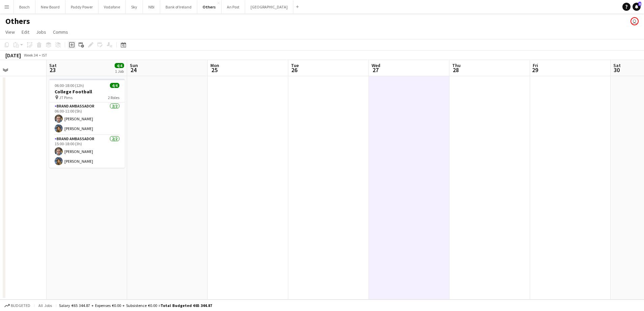 Image resolution: width=644 pixels, height=311 pixels. Describe the element at coordinates (50, 7) in the screenshot. I see `button: New Board` at that location.